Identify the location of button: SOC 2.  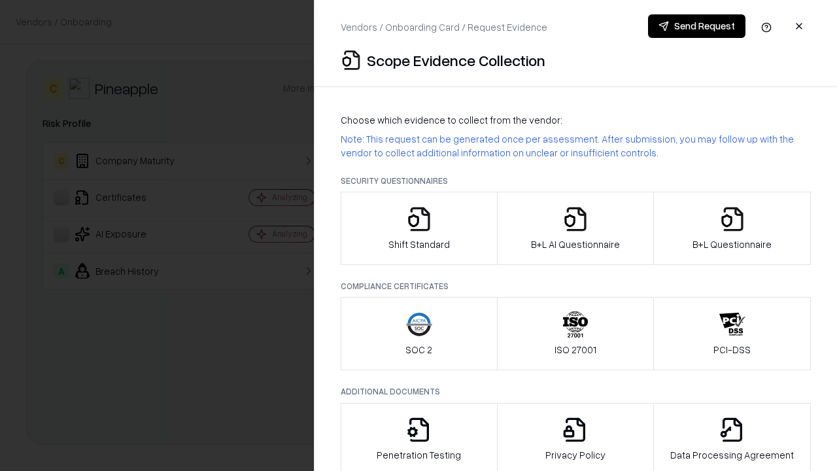
(419, 334).